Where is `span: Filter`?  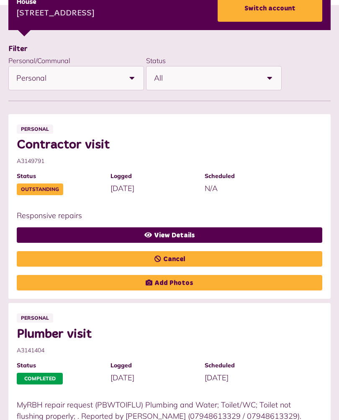 span: Filter is located at coordinates (18, 49).